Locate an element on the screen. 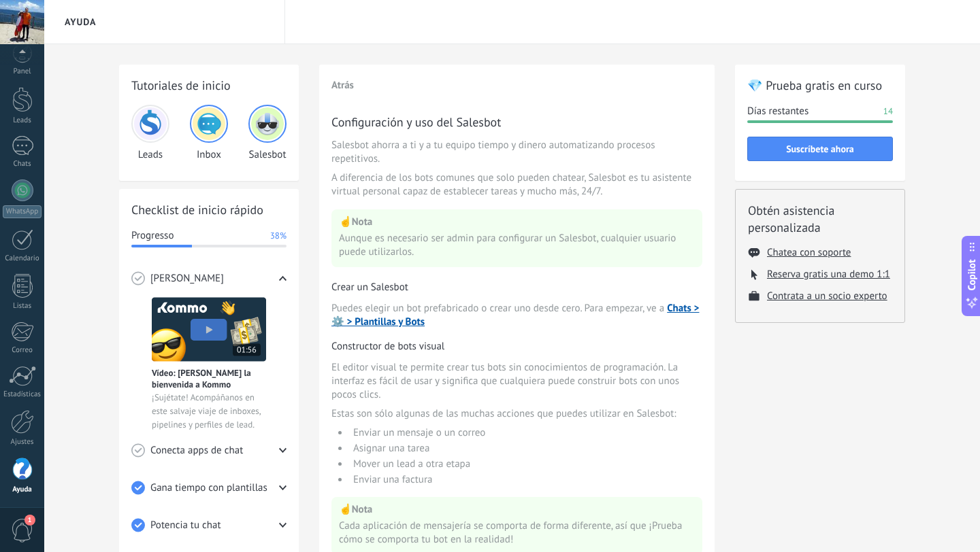 The width and height of the screenshot is (980, 552). span: 14 is located at coordinates (888, 112).